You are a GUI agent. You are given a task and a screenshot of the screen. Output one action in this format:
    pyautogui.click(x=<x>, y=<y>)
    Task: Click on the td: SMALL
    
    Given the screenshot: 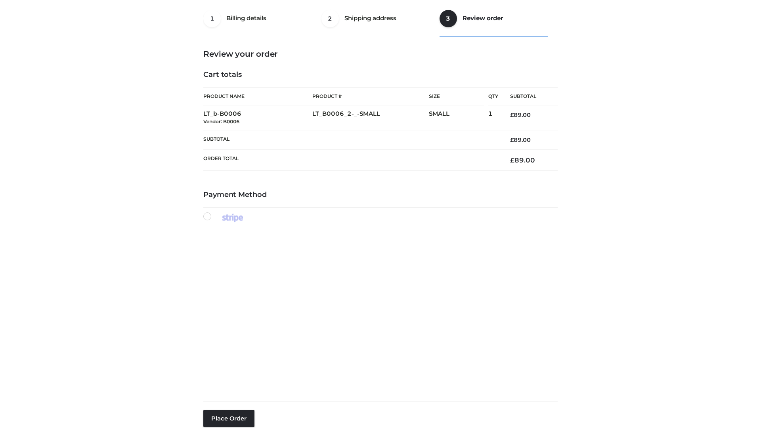 What is the action you would take?
    pyautogui.click(x=458, y=118)
    